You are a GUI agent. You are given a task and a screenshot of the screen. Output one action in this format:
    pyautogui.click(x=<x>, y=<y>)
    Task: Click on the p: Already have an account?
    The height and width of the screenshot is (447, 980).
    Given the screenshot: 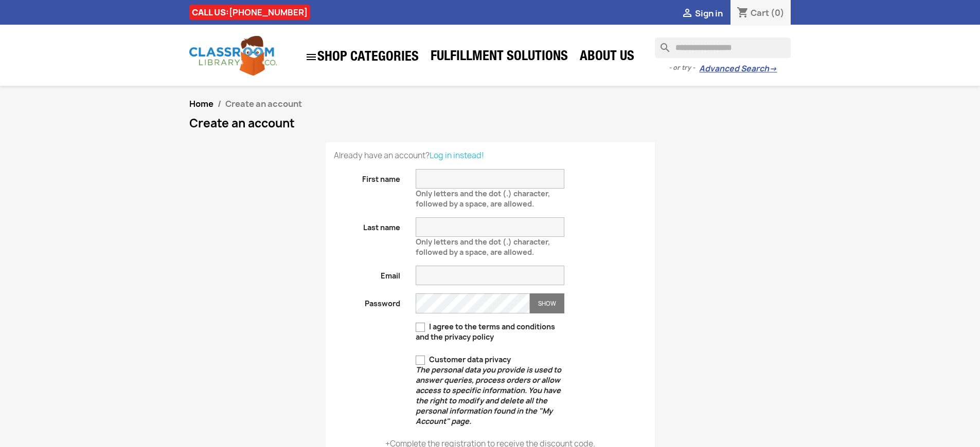 What is the action you would take?
    pyautogui.click(x=490, y=156)
    